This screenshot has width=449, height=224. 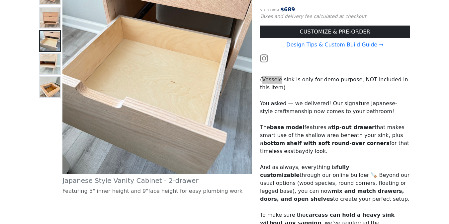 What do you see at coordinates (288, 9) in the screenshot?
I see `span: $ 689` at bounding box center [288, 9].